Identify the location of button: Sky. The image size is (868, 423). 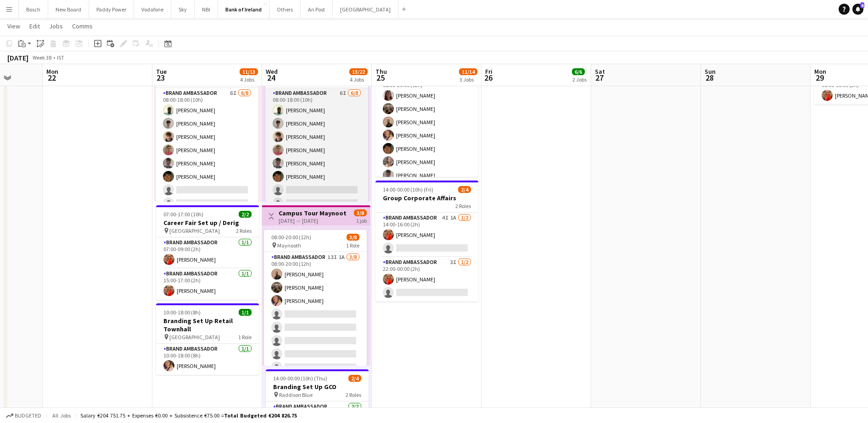
(183, 9).